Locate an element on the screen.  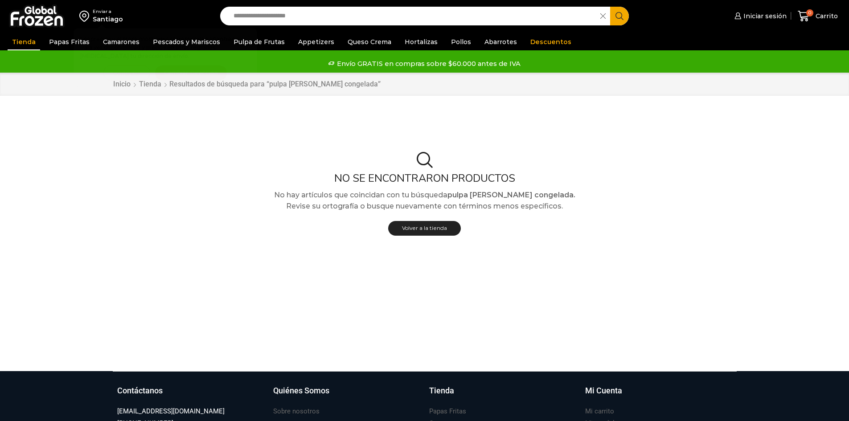
a: Queso Crema is located at coordinates (370, 42).